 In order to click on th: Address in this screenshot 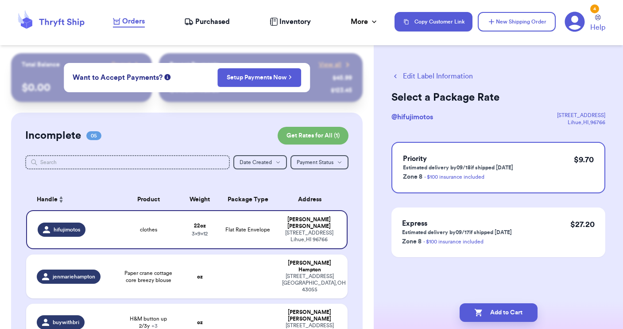, I will do `click(312, 199)`.